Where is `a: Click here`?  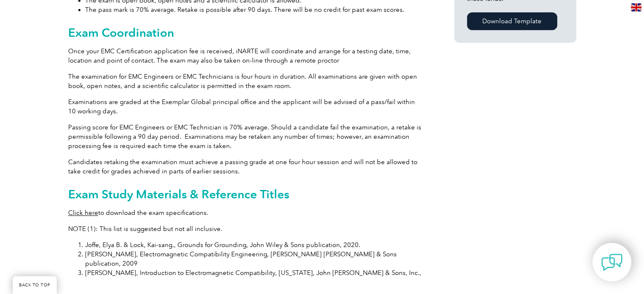 a: Click here is located at coordinates (83, 213).